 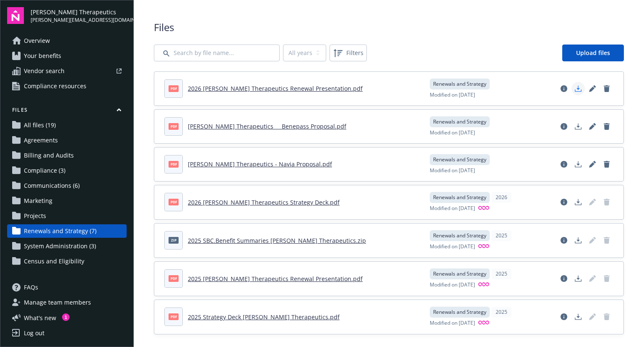 What do you see at coordinates (217, 53) in the screenshot?
I see `input: Search by file name...` at bounding box center [217, 53].